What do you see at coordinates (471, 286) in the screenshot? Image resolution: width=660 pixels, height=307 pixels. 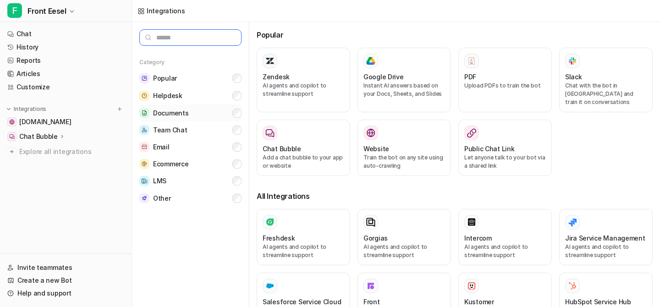 I see `img: Kustomer` at bounding box center [471, 286].